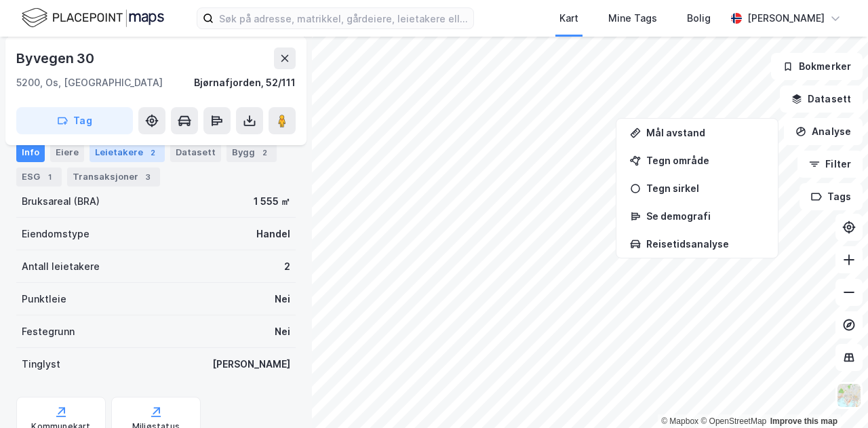 This screenshot has width=868, height=428. I want to click on a: Mapbox, so click(679, 421).